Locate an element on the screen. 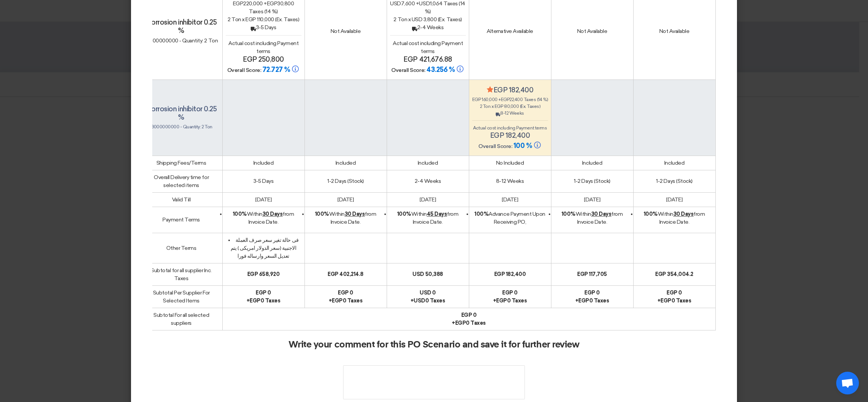 The height and width of the screenshot is (402, 868). span: usd 3,800 is located at coordinates (424, 19).